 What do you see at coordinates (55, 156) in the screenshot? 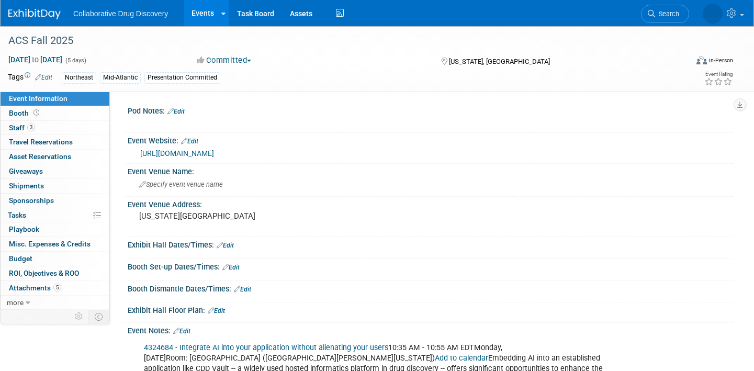
I see `a: Asset Reservations` at bounding box center [55, 156].